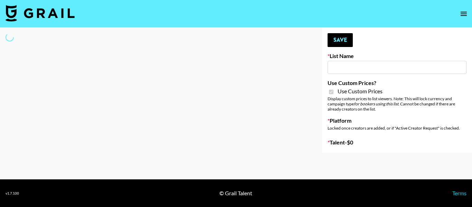  I want to click on img: Grail Talent, so click(40, 13).